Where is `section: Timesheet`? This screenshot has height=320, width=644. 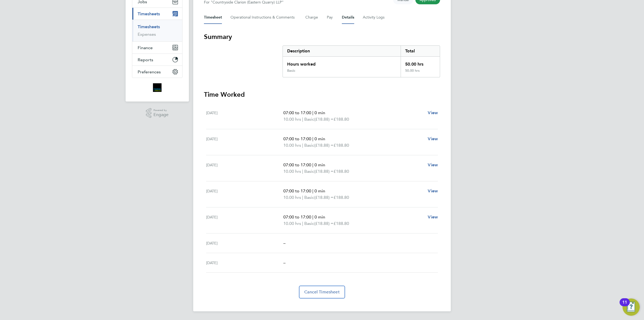 section: Timesheet is located at coordinates (322, 165).